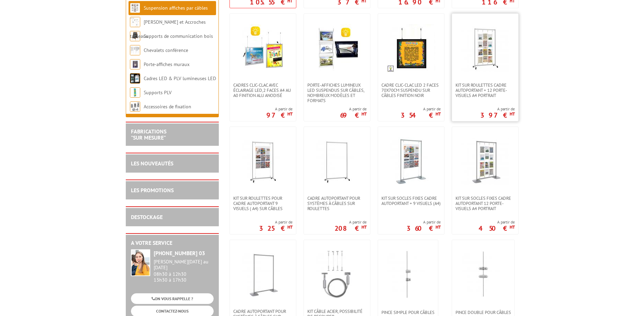  Describe the element at coordinates (183, 271) in the screenshot. I see `div: 08h30 à 12h30 13h30 à 17h30` at that location.